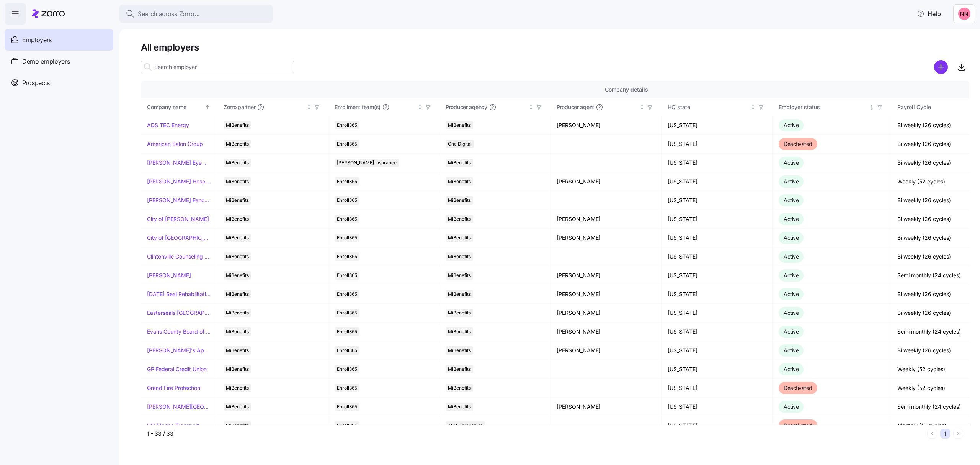  I want to click on span: Zorro partner, so click(239, 107).